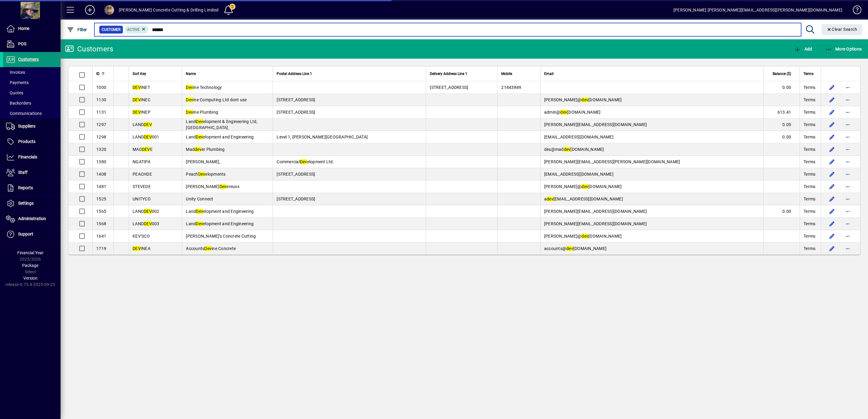  What do you see at coordinates (141, 112) in the screenshot?
I see `span: INEP` at bounding box center [141, 112].